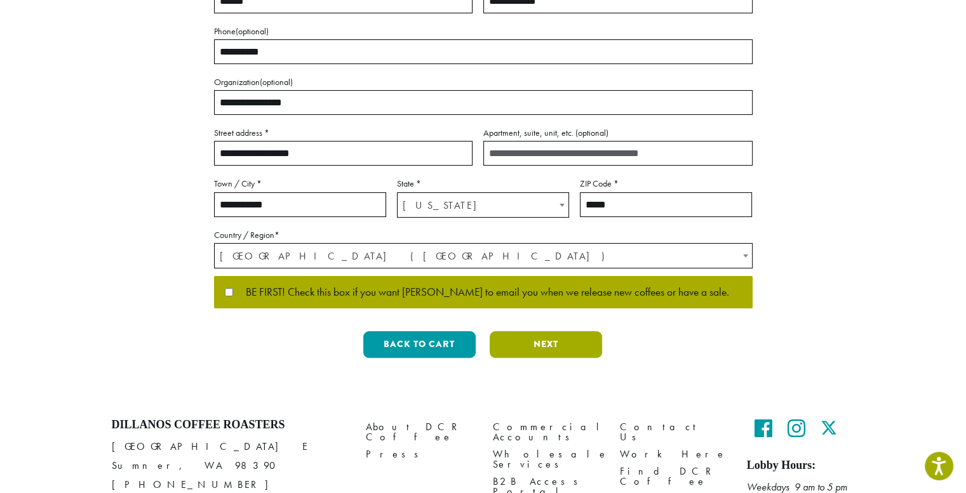 This screenshot has width=966, height=493. Describe the element at coordinates (483, 82) in the screenshot. I see `label: Organization` at that location.